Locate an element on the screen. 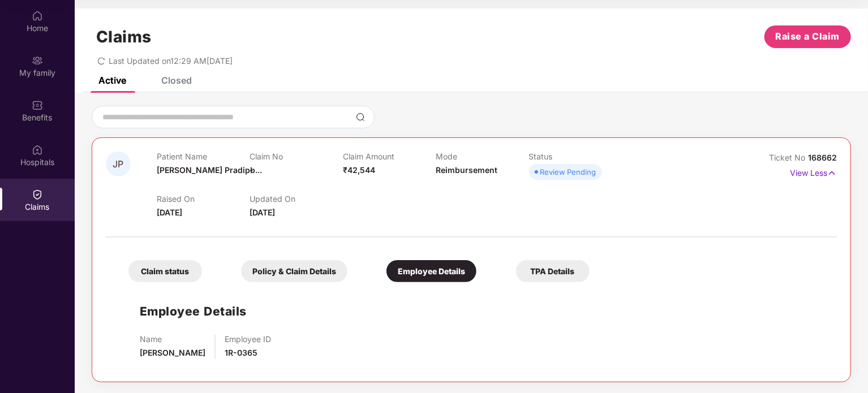  span: redo is located at coordinates (101, 60).